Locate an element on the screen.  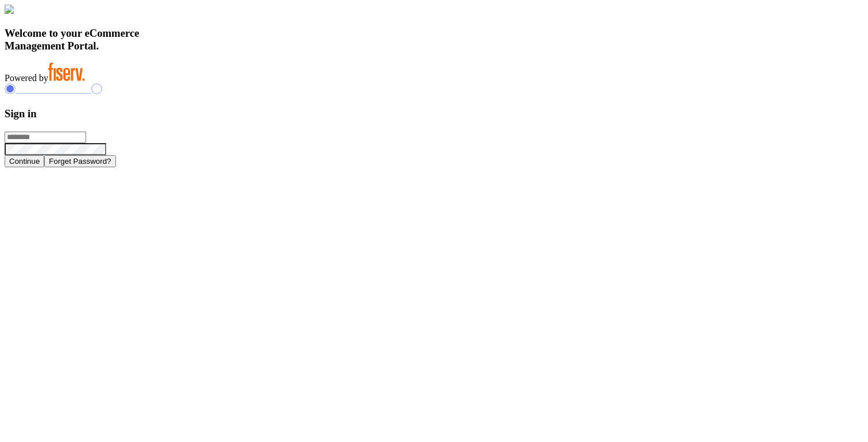
span: Powered by is located at coordinates (26, 78).